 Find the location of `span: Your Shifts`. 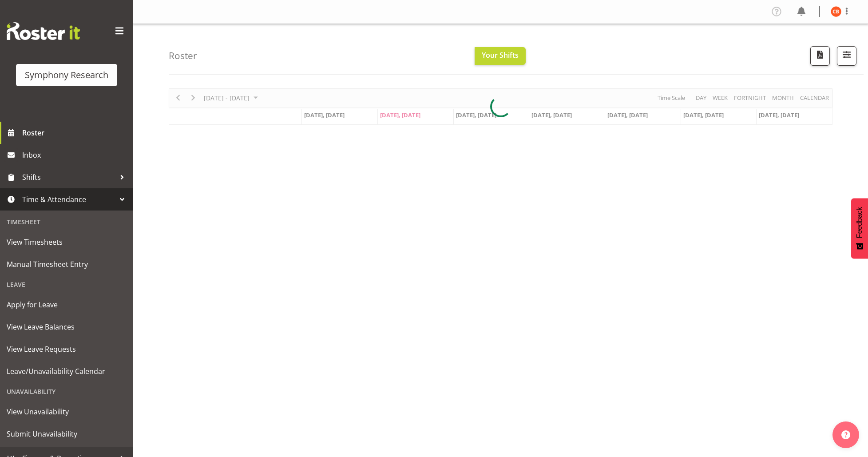

span: Your Shifts is located at coordinates (500, 55).